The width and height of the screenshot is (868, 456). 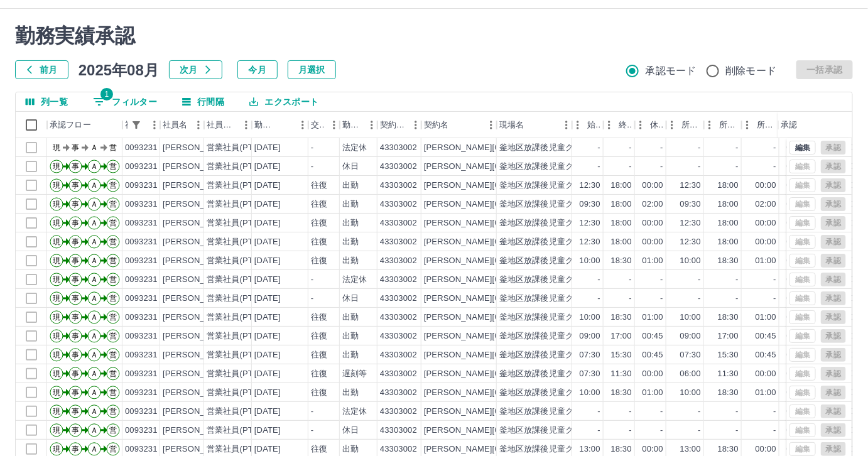 What do you see at coordinates (284, 102) in the screenshot?
I see `button: エクスポート` at bounding box center [284, 102].